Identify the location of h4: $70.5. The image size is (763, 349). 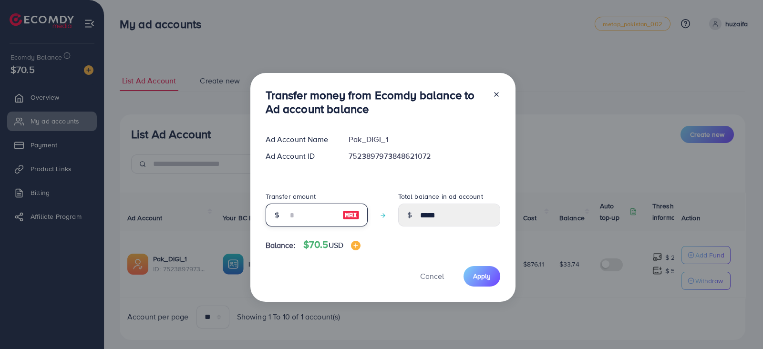
(332, 245).